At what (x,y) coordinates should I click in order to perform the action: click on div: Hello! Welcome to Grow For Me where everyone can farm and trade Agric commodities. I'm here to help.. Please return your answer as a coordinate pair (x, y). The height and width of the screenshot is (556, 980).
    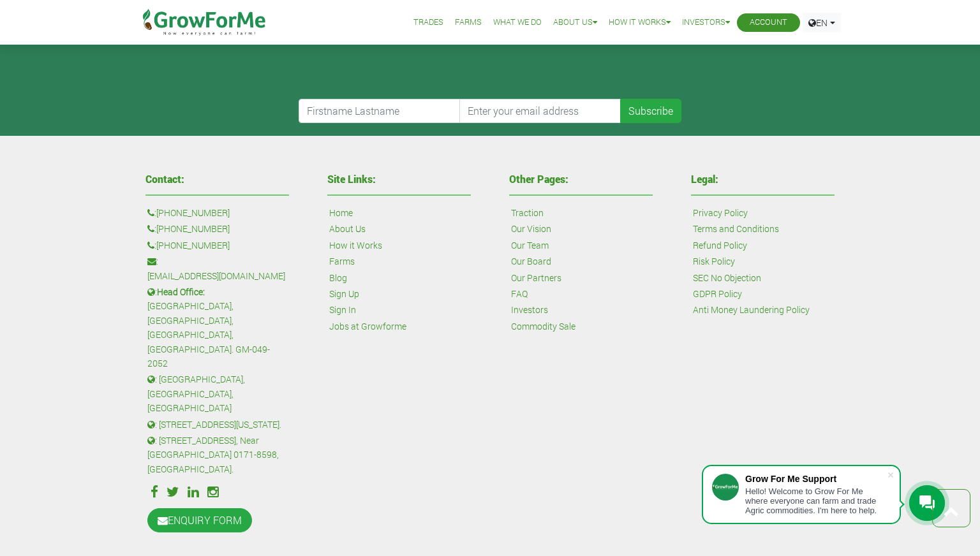
    Looking at the image, I should click on (816, 501).